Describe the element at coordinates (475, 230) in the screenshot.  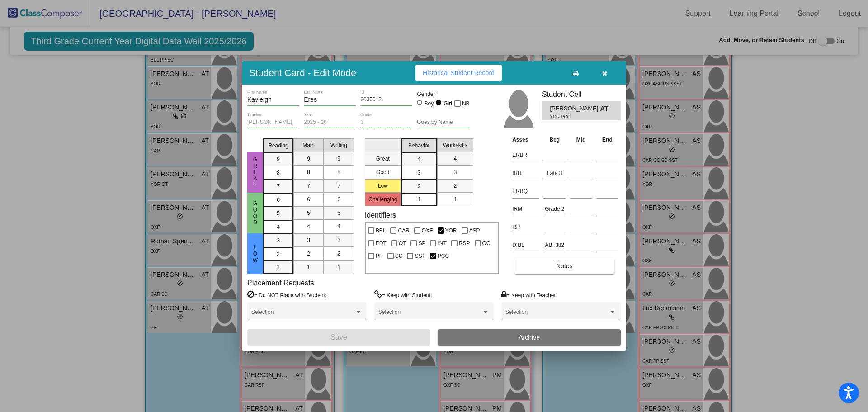
I see `span: ASP` at that location.